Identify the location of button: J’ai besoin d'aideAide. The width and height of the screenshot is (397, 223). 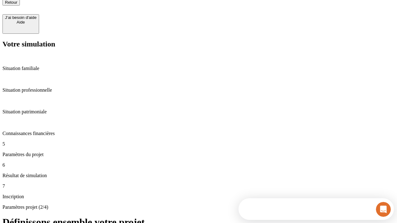
(21, 24).